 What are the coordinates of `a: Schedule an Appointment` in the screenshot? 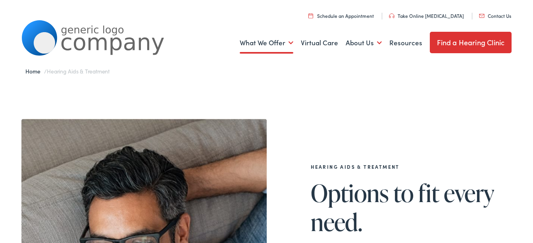 It's located at (341, 15).